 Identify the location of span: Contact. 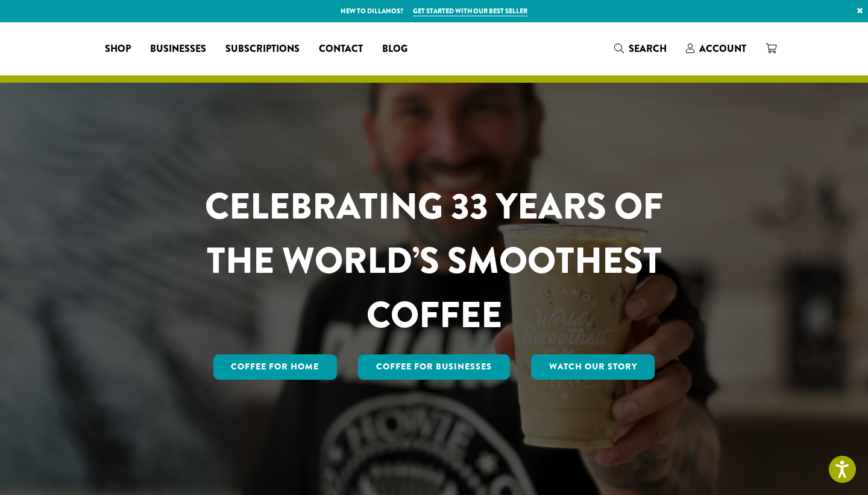
(340, 49).